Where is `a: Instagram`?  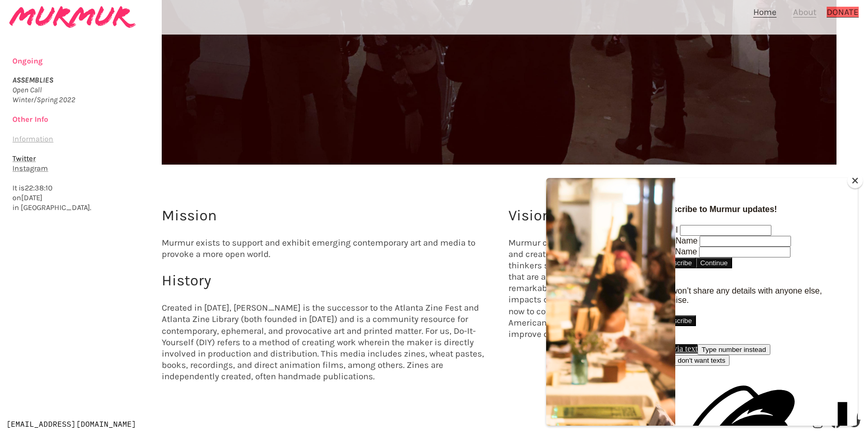
a: Instagram is located at coordinates (30, 168).